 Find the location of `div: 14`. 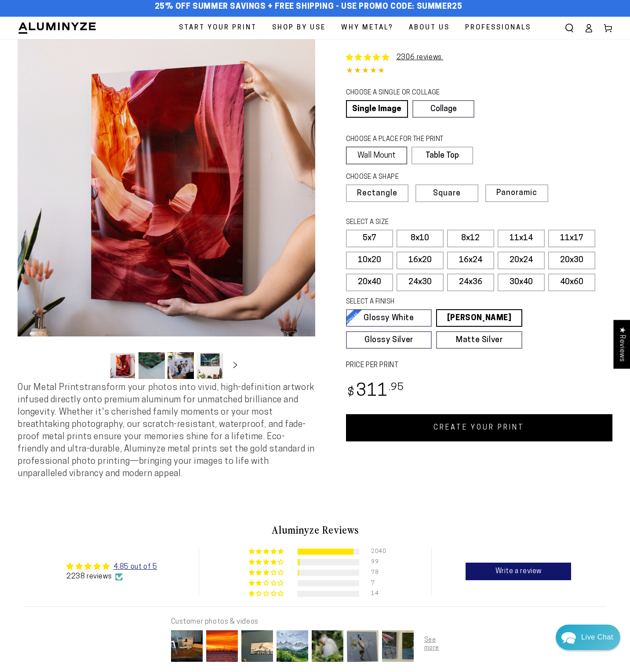

div: 14 is located at coordinates (377, 594).